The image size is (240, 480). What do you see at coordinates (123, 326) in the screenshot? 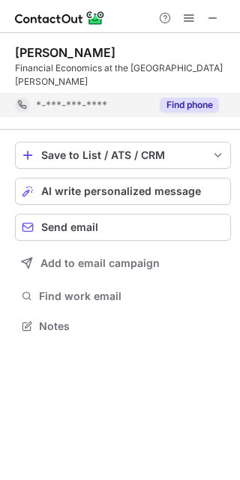
I see `button: Notes` at bounding box center [123, 326].